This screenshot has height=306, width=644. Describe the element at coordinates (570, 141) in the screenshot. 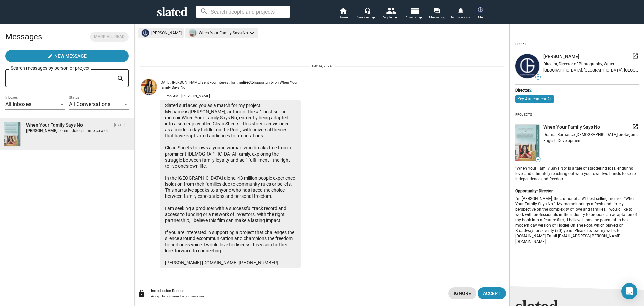

I see `span: Development` at that location.